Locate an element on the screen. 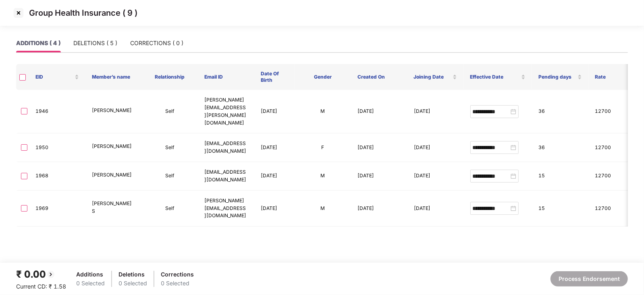  th: Effective Date is located at coordinates (498, 77).